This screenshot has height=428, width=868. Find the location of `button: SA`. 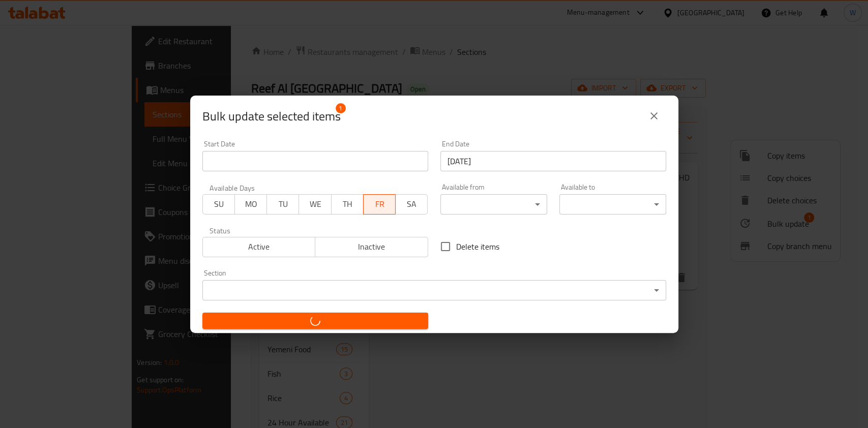

button: SA is located at coordinates (412, 204).